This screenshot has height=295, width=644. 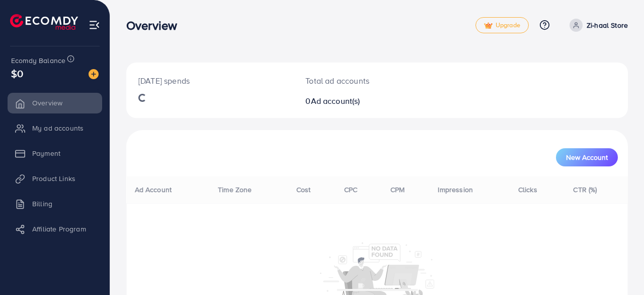 What do you see at coordinates (587, 157) in the screenshot?
I see `button: New Account` at bounding box center [587, 157].